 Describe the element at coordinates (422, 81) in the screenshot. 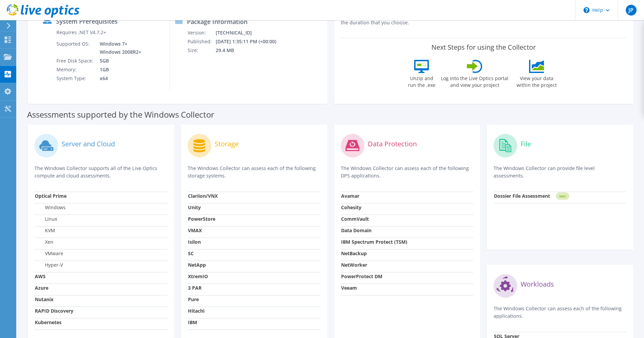

I see `label: Unzip and run the .exe` at that location.